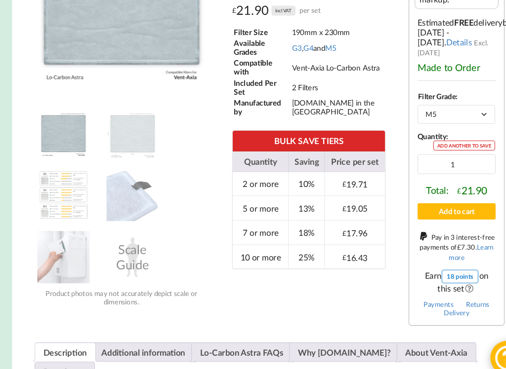 The height and width of the screenshot is (369, 506). What do you see at coordinates (281, 50) in the screenshot?
I see `a: G3` at bounding box center [281, 50].